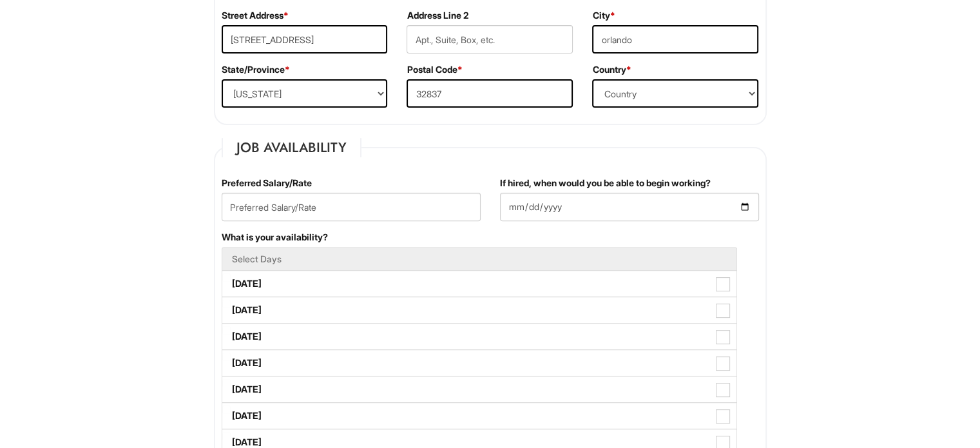  Describe the element at coordinates (305, 39) in the screenshot. I see `input: Street Address` at that location.